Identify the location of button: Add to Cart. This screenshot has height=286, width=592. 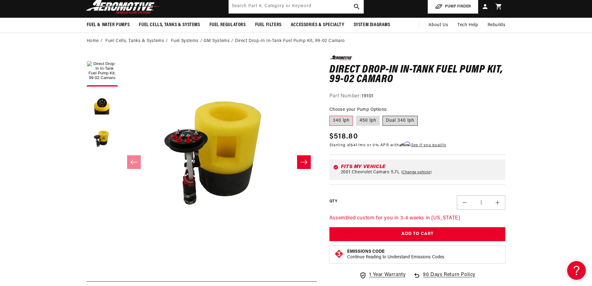
(417, 234).